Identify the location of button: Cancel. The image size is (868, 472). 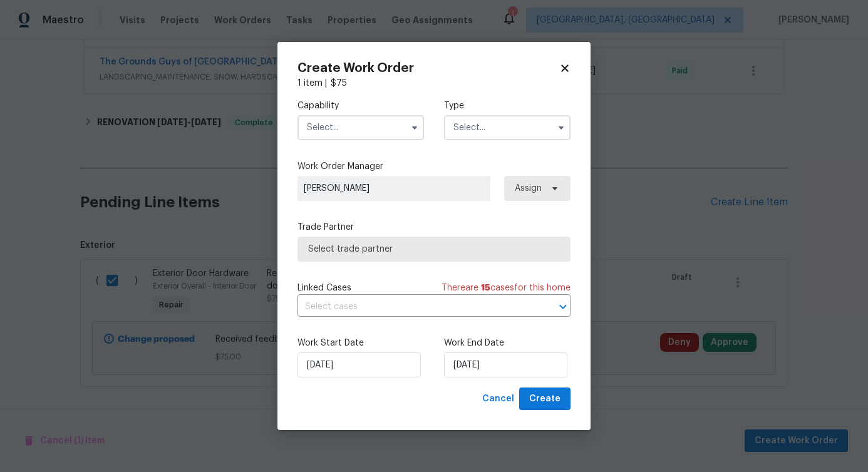
(497, 399).